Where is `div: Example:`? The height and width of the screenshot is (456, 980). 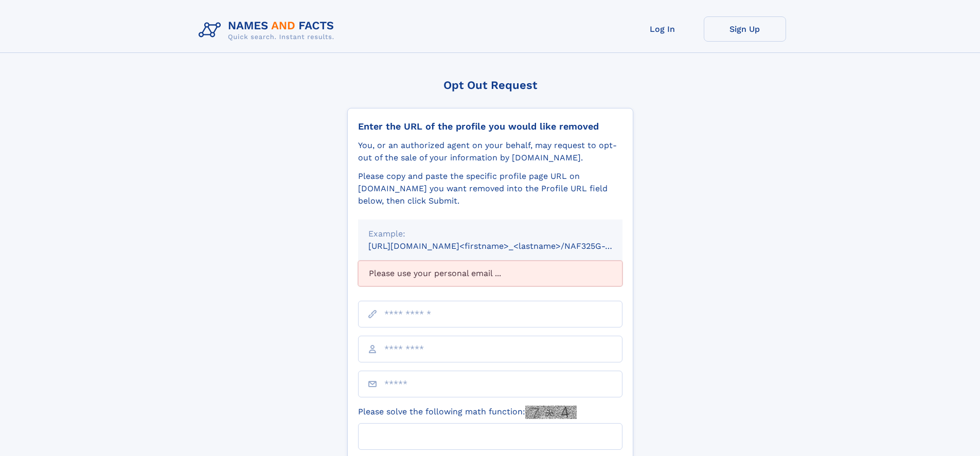 div: Example: is located at coordinates (490, 234).